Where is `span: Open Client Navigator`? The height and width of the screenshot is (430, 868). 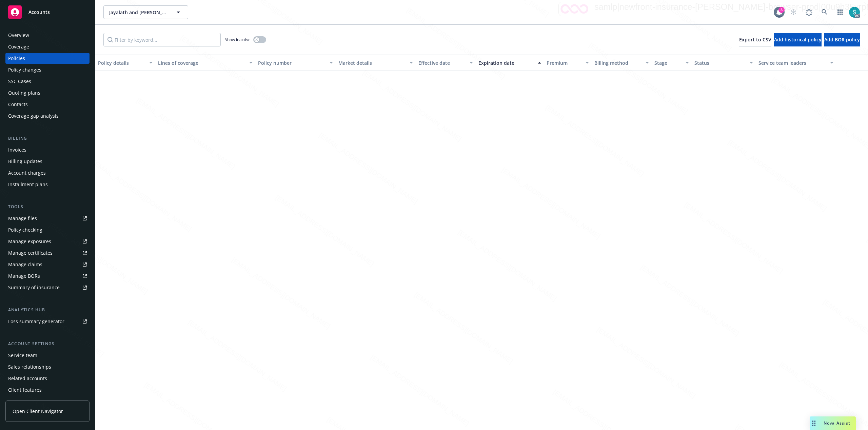 span: Open Client Navigator is located at coordinates (38, 411).